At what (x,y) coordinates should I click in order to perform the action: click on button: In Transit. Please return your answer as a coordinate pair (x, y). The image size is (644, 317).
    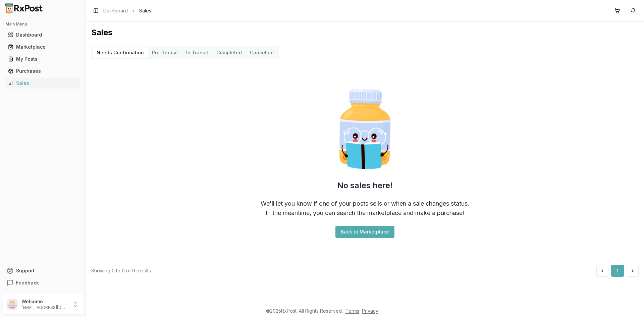
    Looking at the image, I should click on (197, 52).